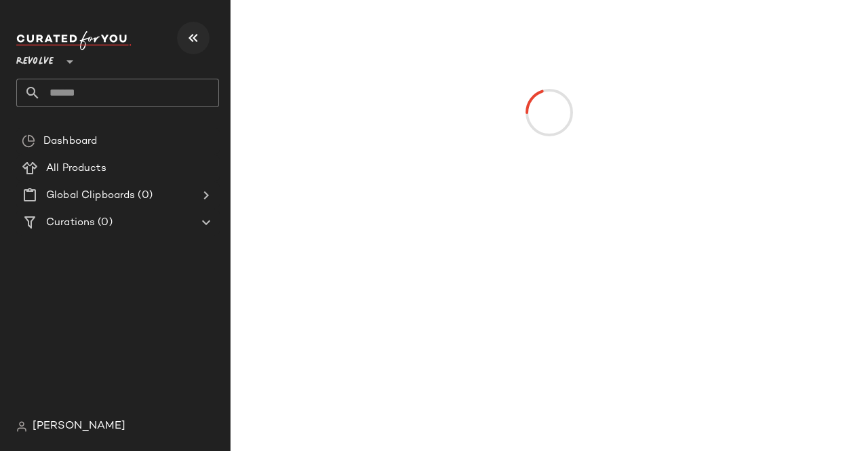 The height and width of the screenshot is (451, 868). I want to click on span: All Products, so click(76, 168).